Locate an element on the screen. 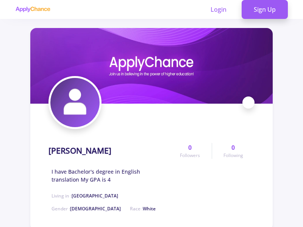 The width and height of the screenshot is (303, 227). img: applychance logo text only is located at coordinates (33, 9).